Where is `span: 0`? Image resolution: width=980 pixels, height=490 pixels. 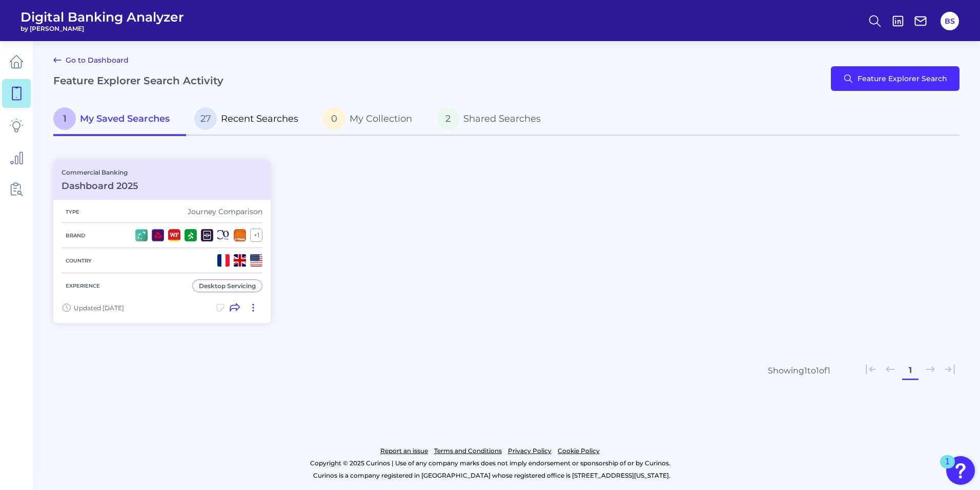
span: 0 is located at coordinates (334, 118).